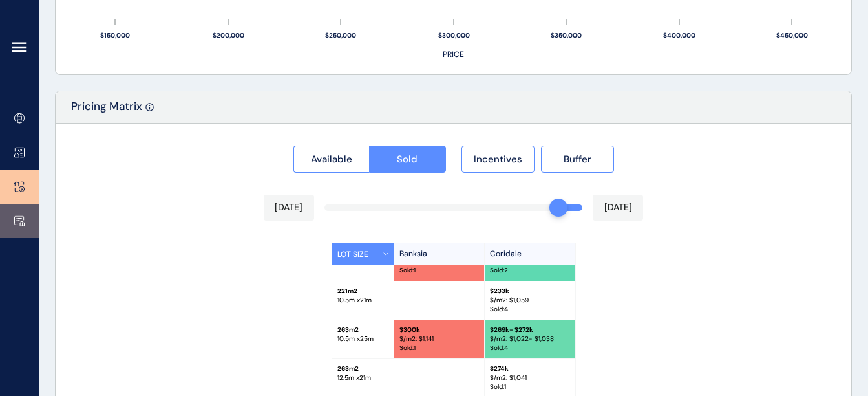 Image resolution: width=868 pixels, height=396 pixels. What do you see at coordinates (530, 369) in the screenshot?
I see `p: $ 274k` at bounding box center [530, 369].